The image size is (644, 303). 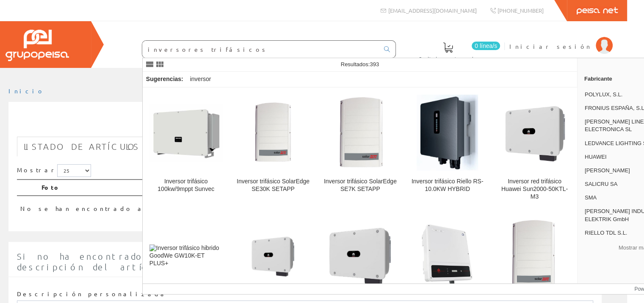 What do you see at coordinates (535, 256) in the screenshot?
I see `img: Inversor trifásico SolarEdge SE10K SETAPP (Sin display)` at bounding box center [535, 256].